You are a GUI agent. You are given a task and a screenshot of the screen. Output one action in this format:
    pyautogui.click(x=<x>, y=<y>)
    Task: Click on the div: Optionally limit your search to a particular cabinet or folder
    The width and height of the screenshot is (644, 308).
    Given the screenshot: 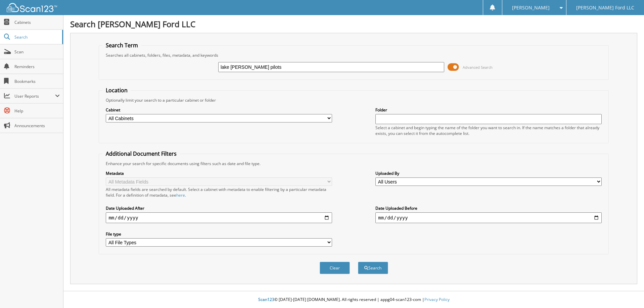 What is the action you would take?
    pyautogui.click(x=353, y=100)
    